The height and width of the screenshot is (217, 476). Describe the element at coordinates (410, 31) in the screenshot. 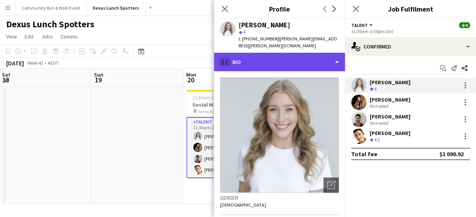

I see `div: 11:30am-2:30pm (3h)` at that location.